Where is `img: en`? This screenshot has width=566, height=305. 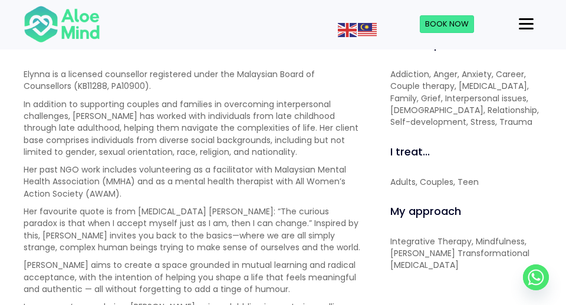
img: en is located at coordinates (347, 30).